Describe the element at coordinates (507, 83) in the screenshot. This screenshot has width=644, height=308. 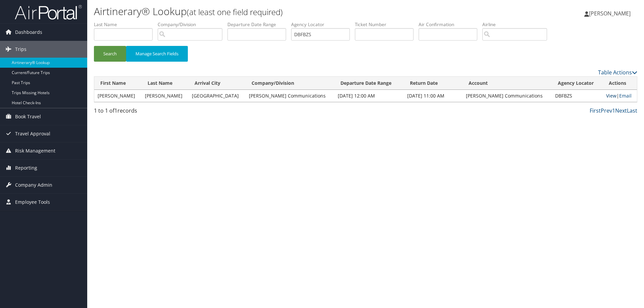
I see `th: Account: activate to sort column ascending` at that location.